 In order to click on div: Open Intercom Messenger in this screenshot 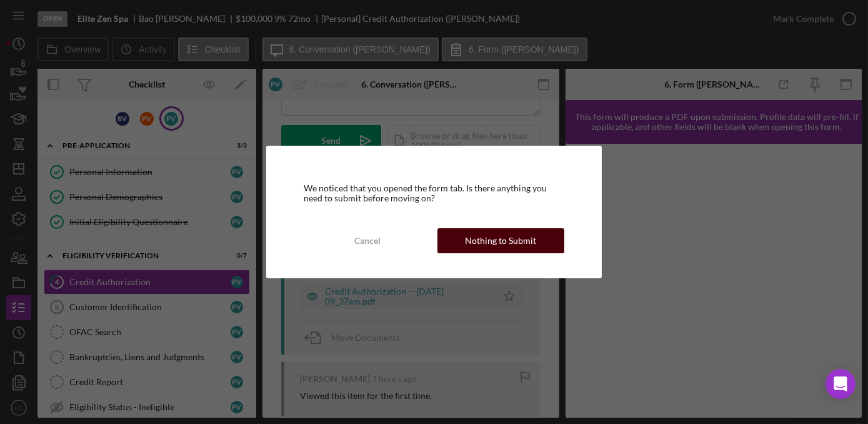, I will do `click(841, 383)`.